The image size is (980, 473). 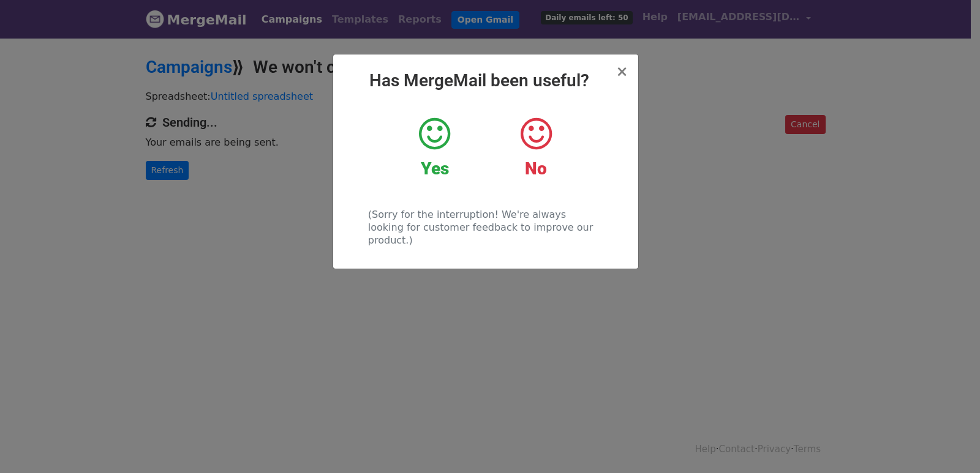 What do you see at coordinates (435, 169) in the screenshot?
I see `strong: Yes` at bounding box center [435, 169].